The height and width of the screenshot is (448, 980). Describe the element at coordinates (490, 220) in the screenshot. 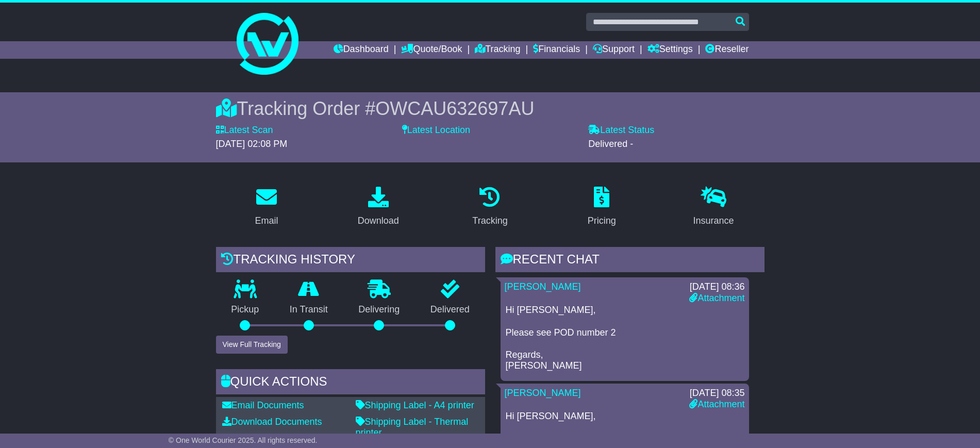

I see `div: Tracking` at that location.